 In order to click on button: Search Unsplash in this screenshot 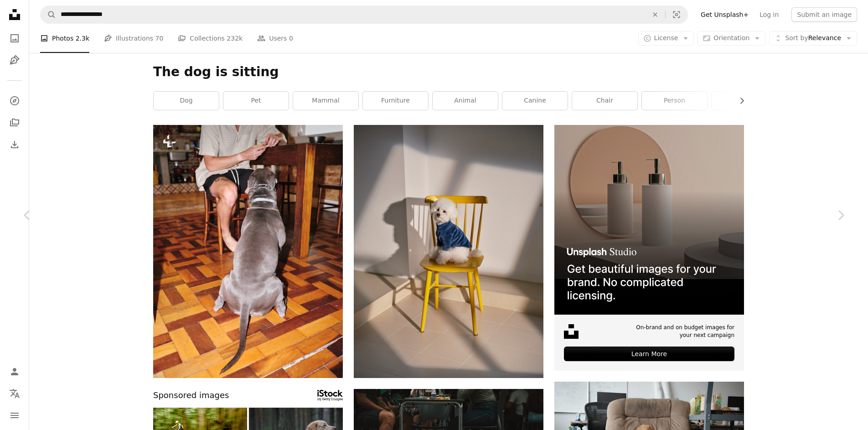, I will do `click(49, 15)`.